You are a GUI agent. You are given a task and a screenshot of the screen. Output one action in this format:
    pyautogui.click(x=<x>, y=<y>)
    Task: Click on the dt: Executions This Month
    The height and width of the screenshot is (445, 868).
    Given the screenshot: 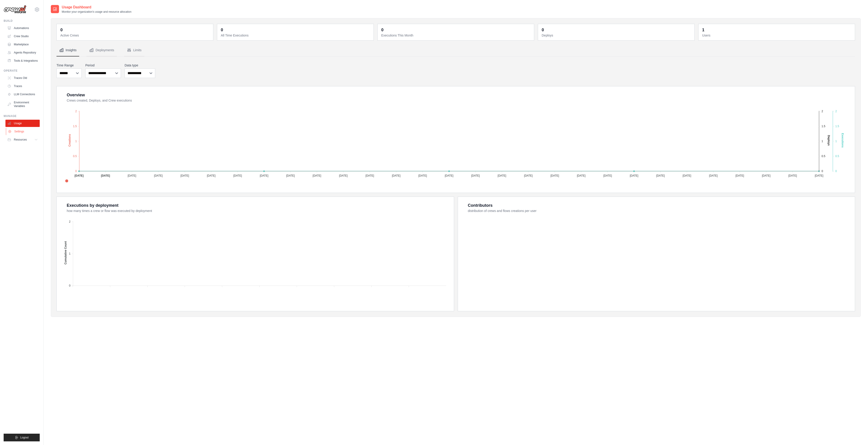 What is the action you would take?
    pyautogui.click(x=456, y=36)
    